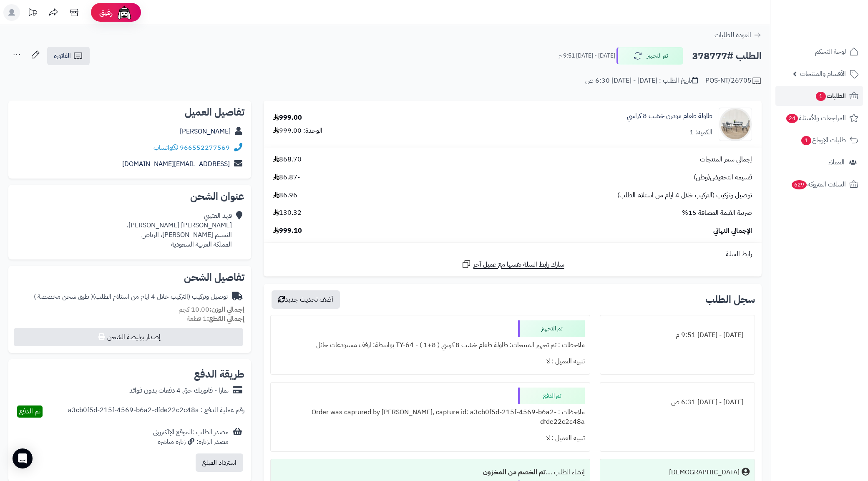 The width and height of the screenshot is (868, 481). I want to click on div: إنشاء الطلب ...., so click(430, 473).